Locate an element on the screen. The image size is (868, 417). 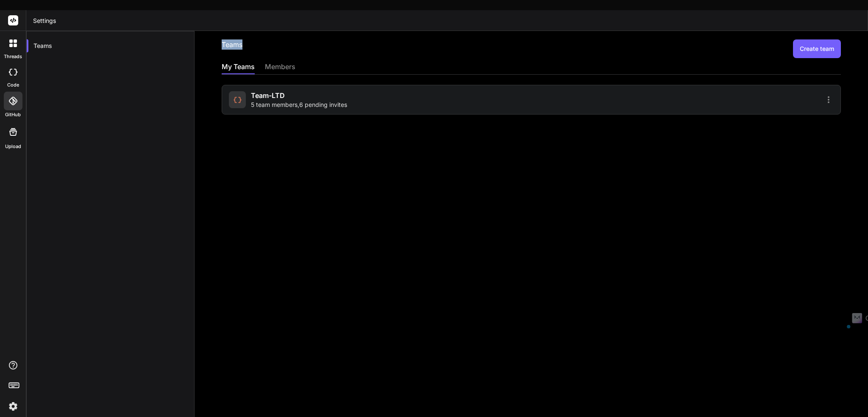
div: members is located at coordinates (280, 68).